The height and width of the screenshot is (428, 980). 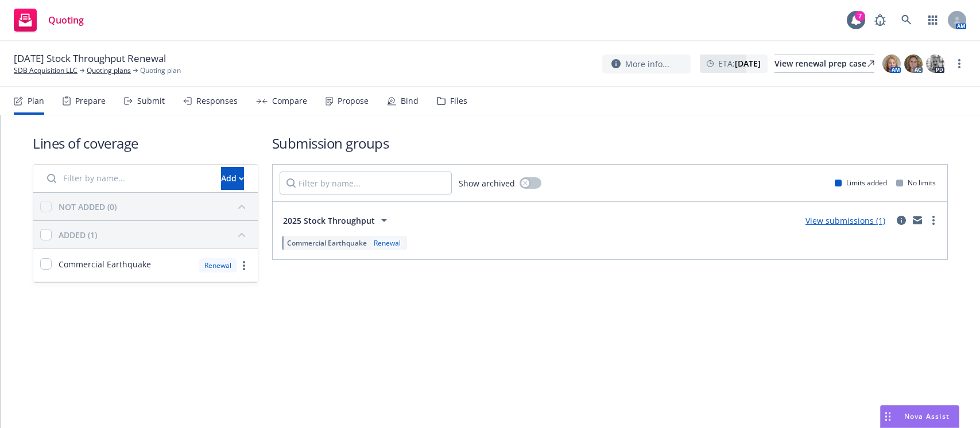 I want to click on div: Plan, so click(x=35, y=101).